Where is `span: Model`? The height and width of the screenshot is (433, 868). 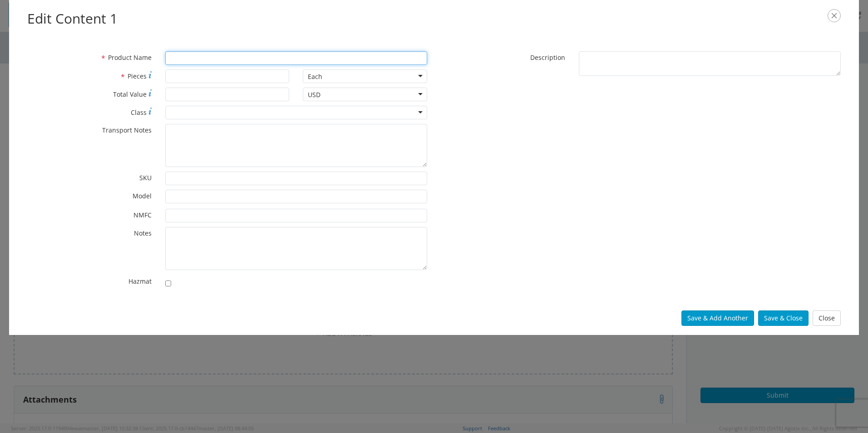 span: Model is located at coordinates (142, 196).